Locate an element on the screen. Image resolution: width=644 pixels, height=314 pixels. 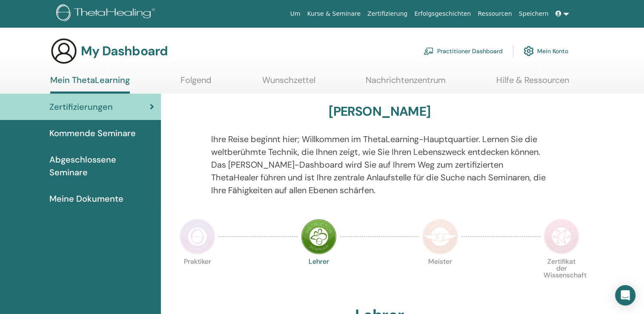
h3: My Dashboard is located at coordinates (124, 51).